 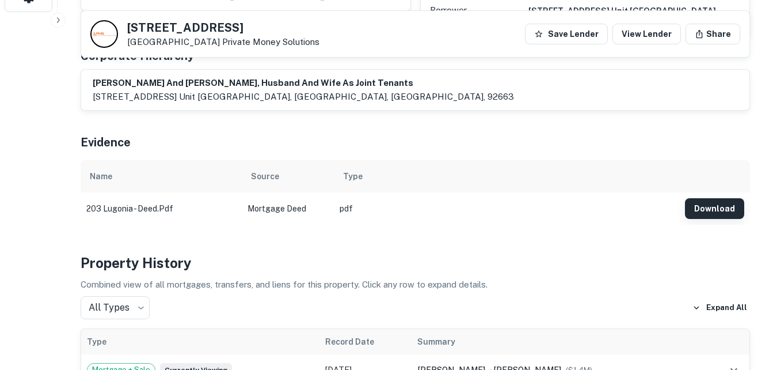 What do you see at coordinates (265, 176) in the screenshot?
I see `div: Source` at bounding box center [265, 176].